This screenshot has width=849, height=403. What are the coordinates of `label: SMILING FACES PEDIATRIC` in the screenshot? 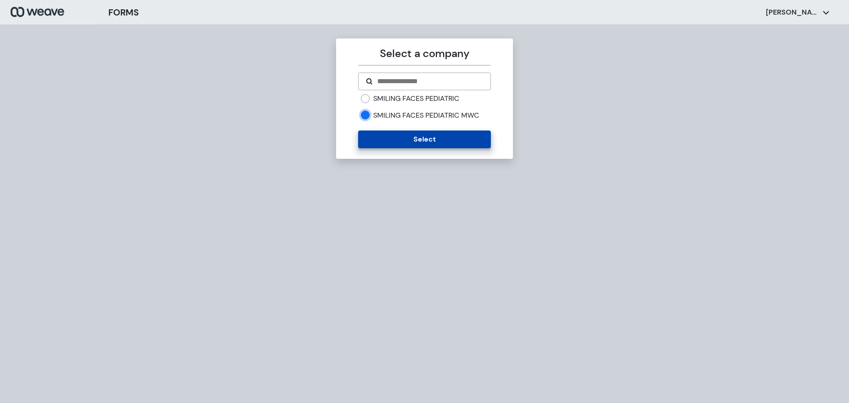 It's located at (416, 99).